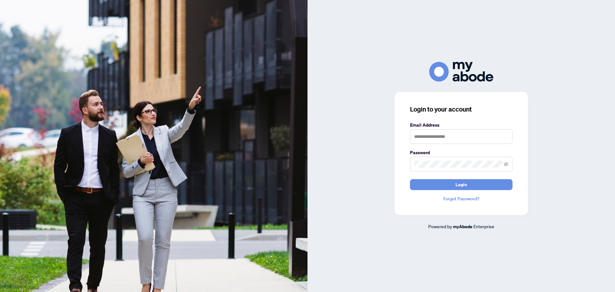 This screenshot has width=615, height=292. I want to click on span: Powered by, so click(440, 226).